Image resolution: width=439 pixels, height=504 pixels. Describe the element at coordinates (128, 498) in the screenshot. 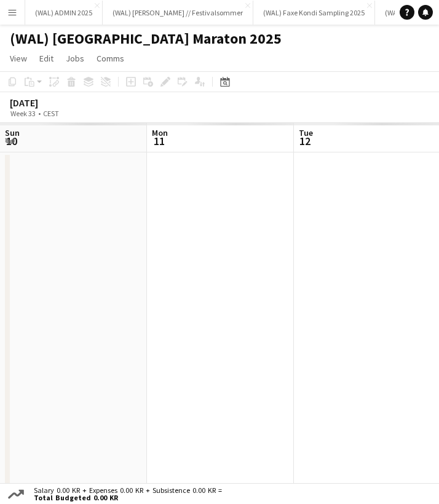

I see `span: Total Budgeted 0.00 KR` at that location.